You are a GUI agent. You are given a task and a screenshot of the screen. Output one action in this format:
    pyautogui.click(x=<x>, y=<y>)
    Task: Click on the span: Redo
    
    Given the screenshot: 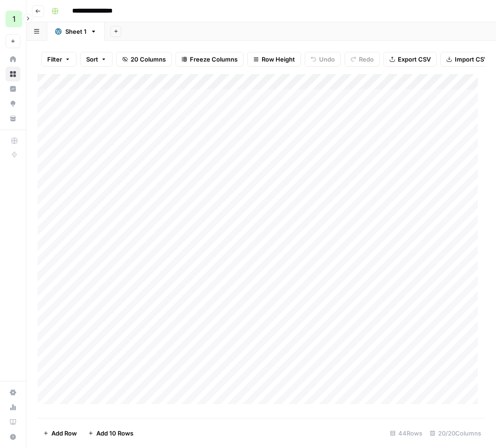 What is the action you would take?
    pyautogui.click(x=366, y=59)
    